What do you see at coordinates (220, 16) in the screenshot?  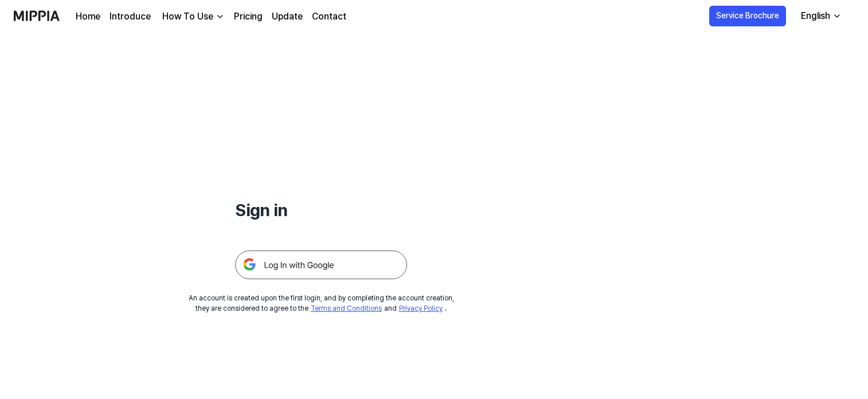 I see `img: down` at bounding box center [220, 16].